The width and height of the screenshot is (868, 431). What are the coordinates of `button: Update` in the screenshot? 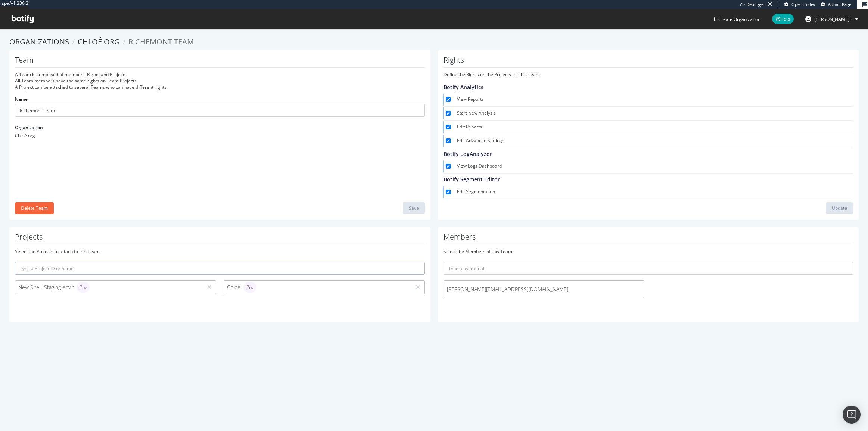 It's located at (839, 208).